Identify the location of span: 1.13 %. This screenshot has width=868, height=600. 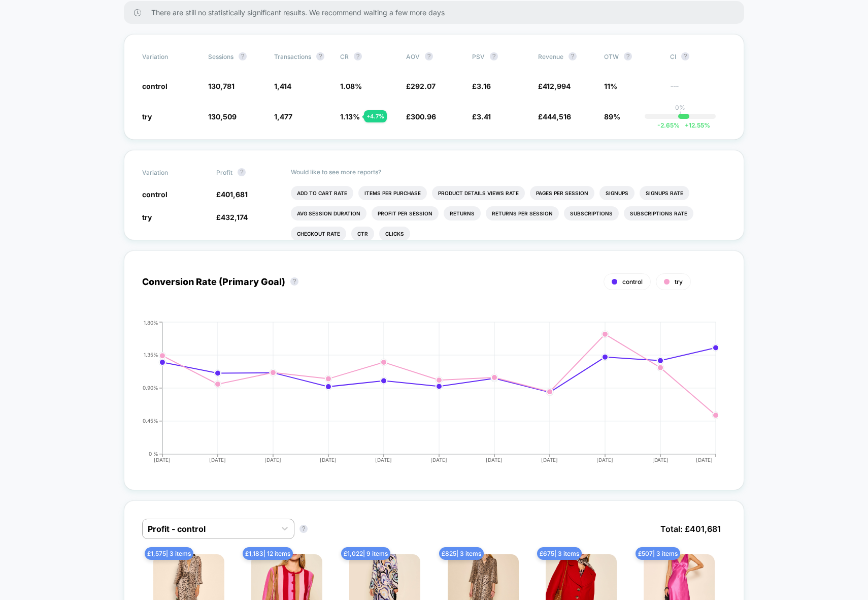
(350, 116).